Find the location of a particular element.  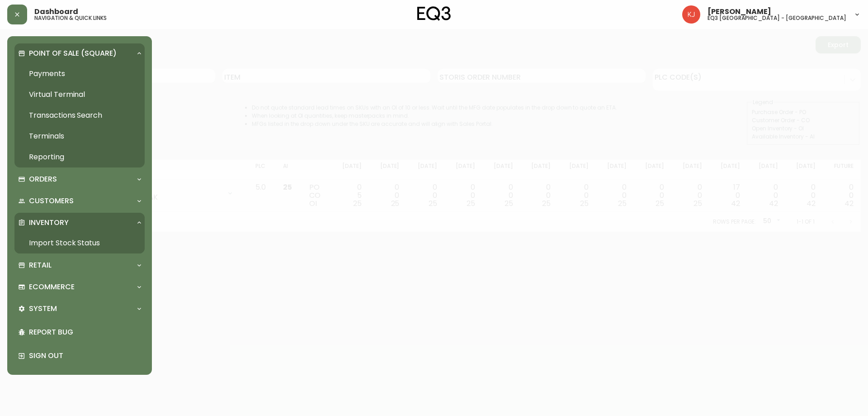

a: Reporting is located at coordinates (79, 157).